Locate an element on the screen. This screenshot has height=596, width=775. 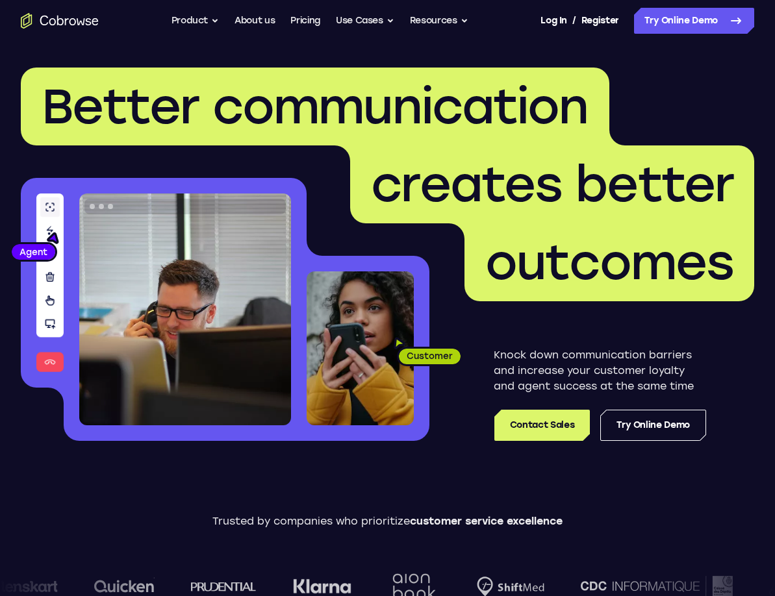
img: A customer support agent talking on the phone is located at coordinates (185, 309).